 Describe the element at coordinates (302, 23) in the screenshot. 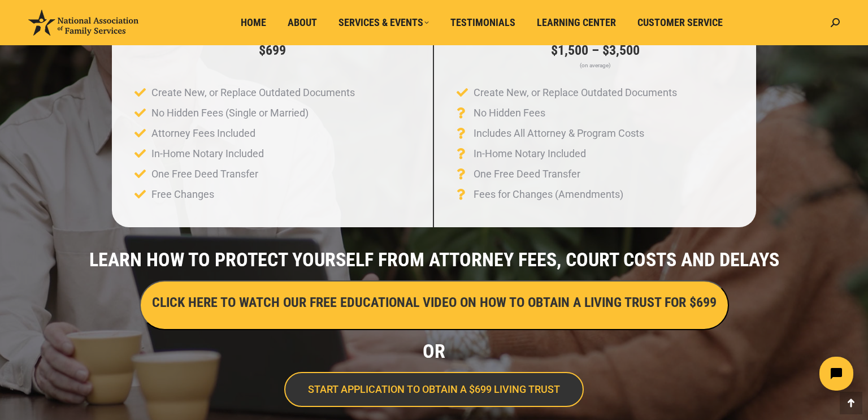

I see `a: About` at that location.